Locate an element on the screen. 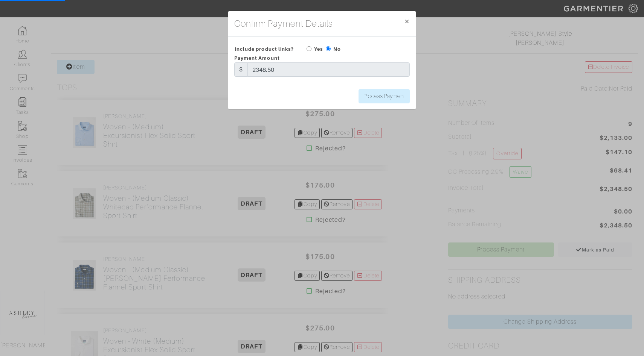 This screenshot has width=644, height=356. h4: Confirm Payment Details is located at coordinates (283, 24).